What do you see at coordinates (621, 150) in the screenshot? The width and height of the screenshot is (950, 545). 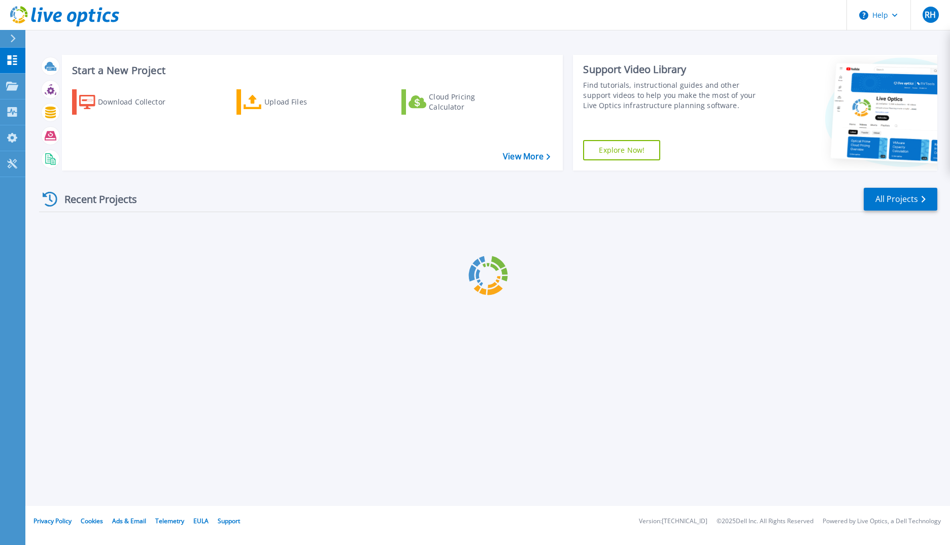 I see `a: Explore Now!` at bounding box center [621, 150].